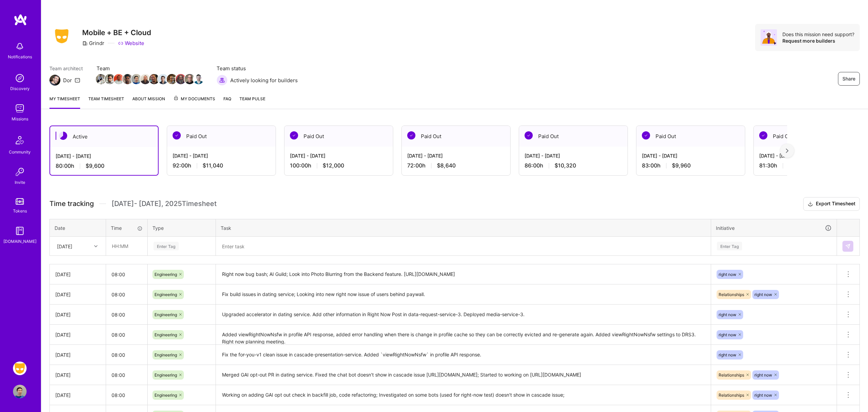 This screenshot has height=412, width=868. Describe the element at coordinates (213, 166) in the screenshot. I see `span: $11,040` at that location.